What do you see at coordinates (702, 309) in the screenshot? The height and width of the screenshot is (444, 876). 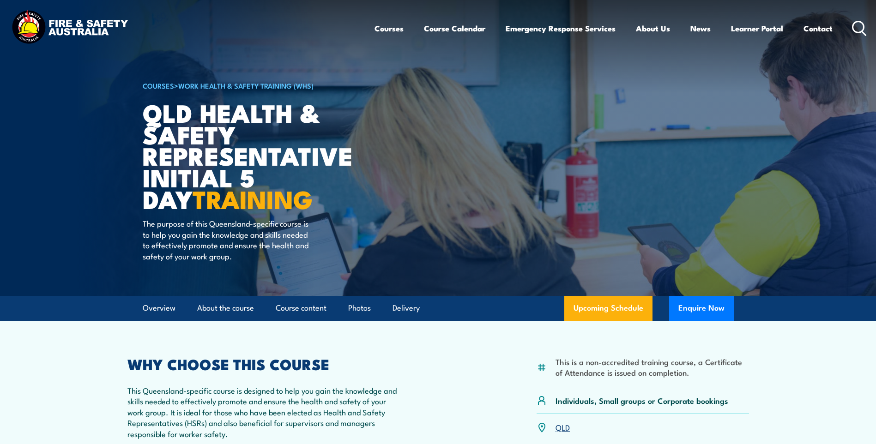 I see `button: Enquire Now` at bounding box center [702, 309].